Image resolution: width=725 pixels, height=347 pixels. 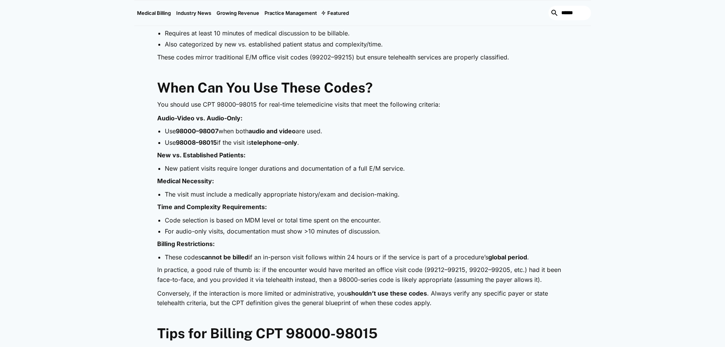 I want to click on strong: Billing Restrictions:, so click(x=186, y=244).